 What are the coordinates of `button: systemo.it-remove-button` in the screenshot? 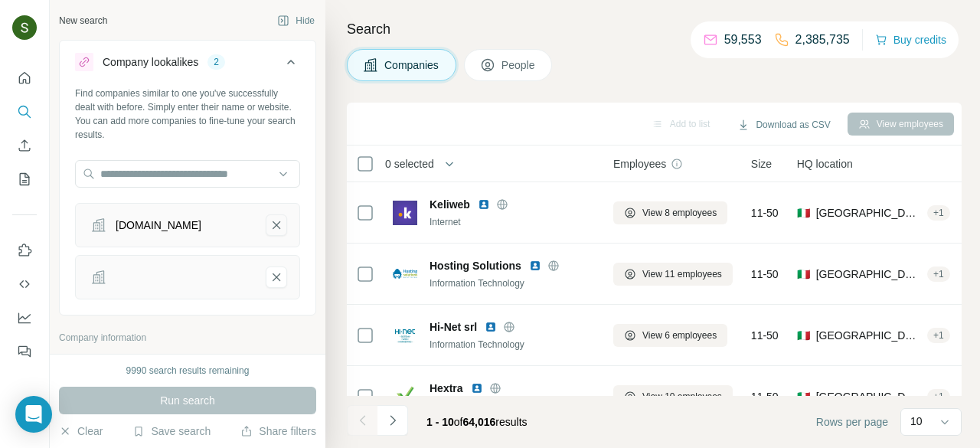 It's located at (276, 225).